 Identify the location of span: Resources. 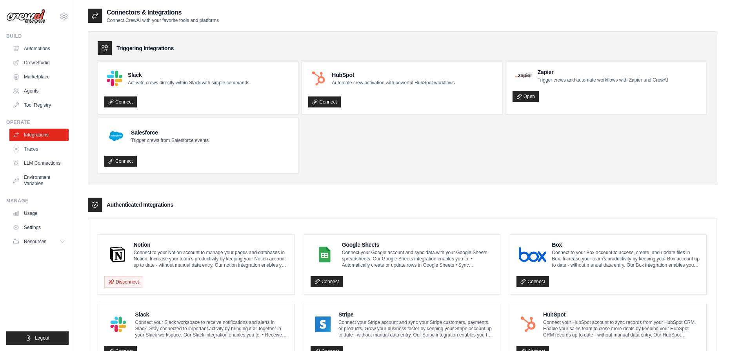
(35, 242).